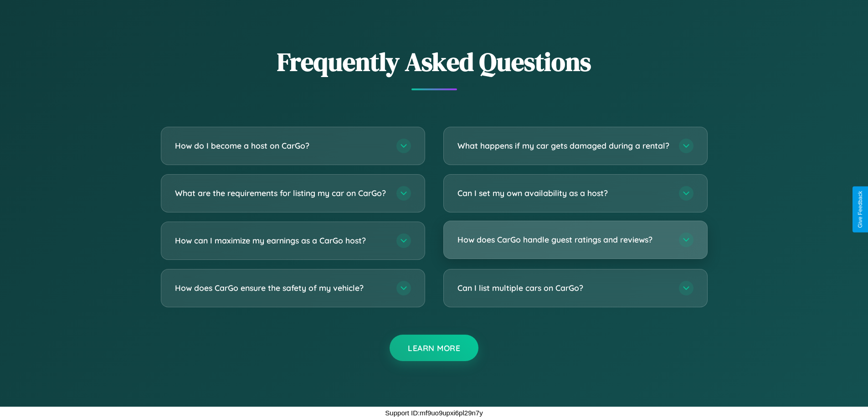 The width and height of the screenshot is (868, 419). I want to click on h3: How does CarGo ensure the safety of my vehicle?, so click(281, 288).